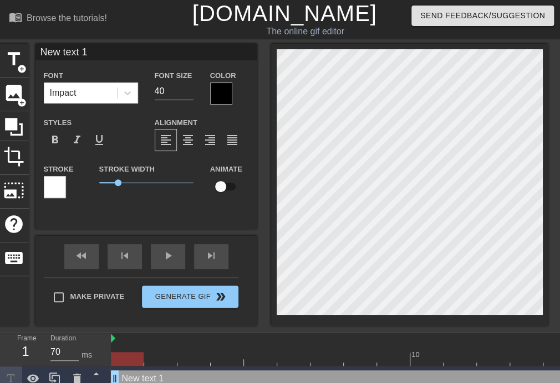  What do you see at coordinates (14, 224) in the screenshot?
I see `span: help` at bounding box center [14, 224].